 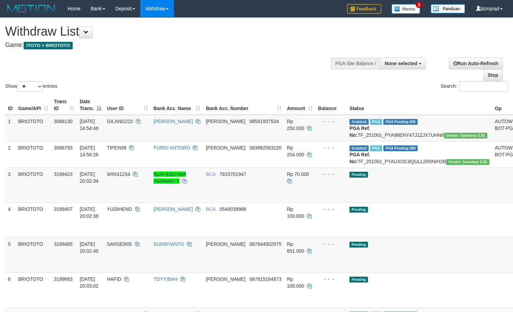 What do you see at coordinates (119, 244) in the screenshot?
I see `span: SARSER05` at bounding box center [119, 244].